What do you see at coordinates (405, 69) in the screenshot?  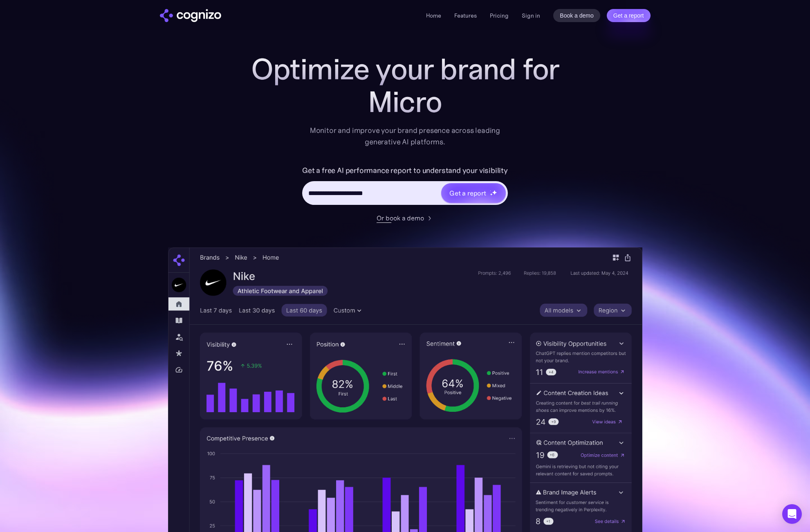 I see `h1: Optimize your brand for` at bounding box center [405, 69].